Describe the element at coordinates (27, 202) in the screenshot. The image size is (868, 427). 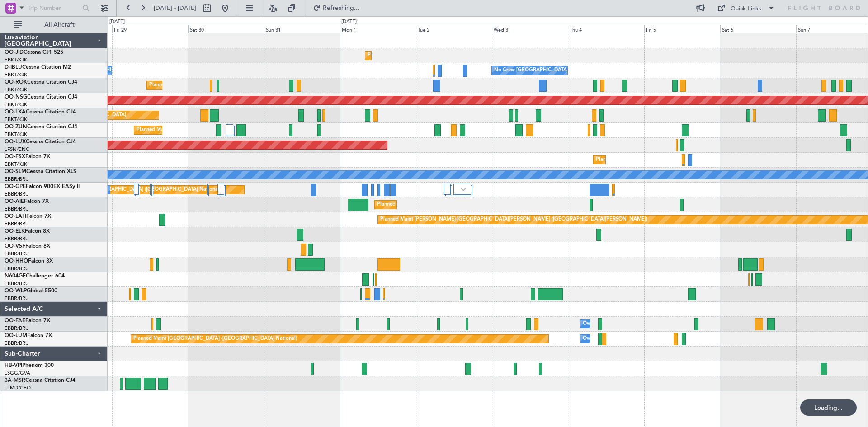
I see `a: OO-AIEFalcon 7X` at that location.